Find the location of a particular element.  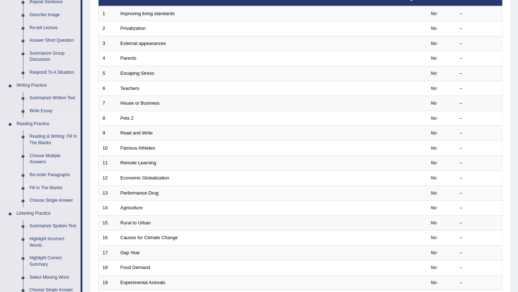

td: 2 is located at coordinates (108, 29).